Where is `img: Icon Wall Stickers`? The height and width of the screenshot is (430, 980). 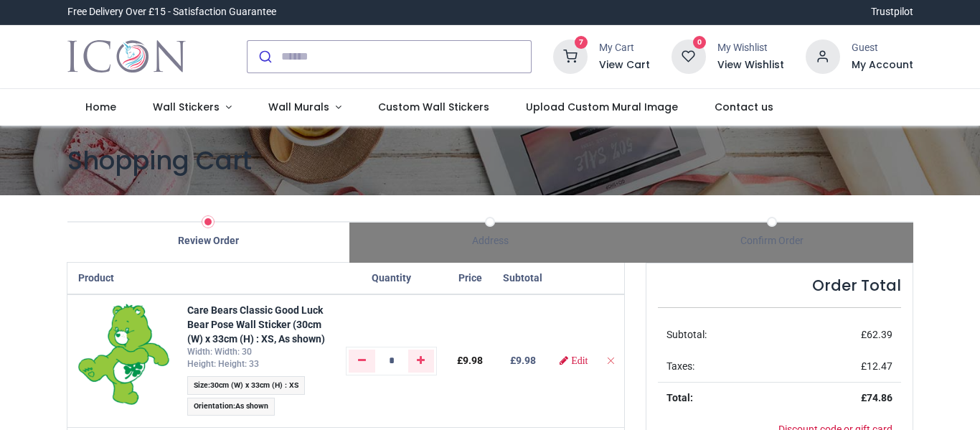 img: Icon Wall Stickers is located at coordinates (126, 57).